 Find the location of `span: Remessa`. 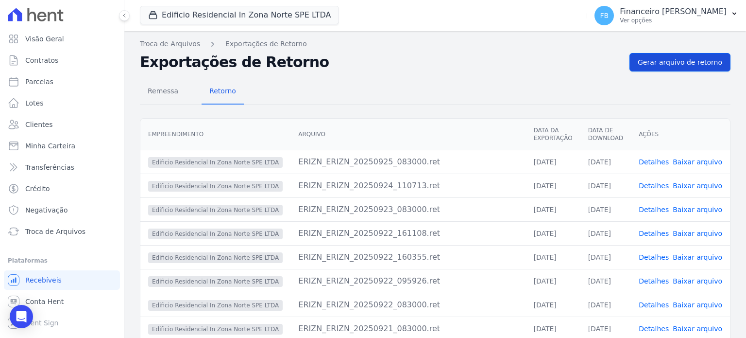

span: Remessa is located at coordinates (163, 91).